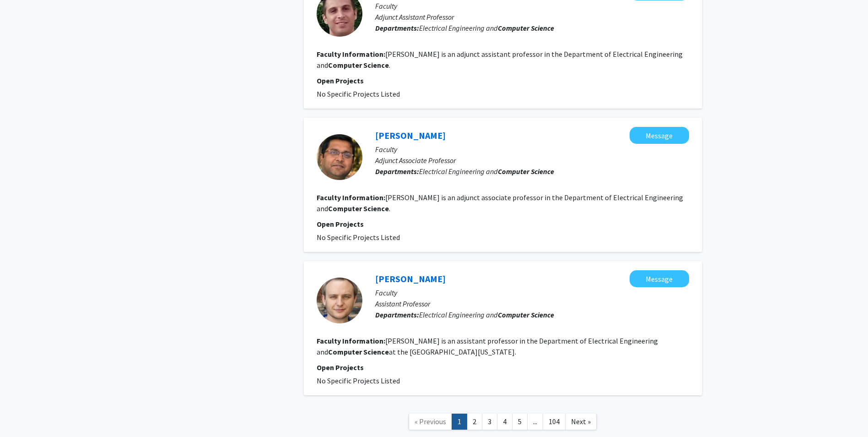 This screenshot has height=437, width=868. Describe the element at coordinates (581, 421) in the screenshot. I see `span: Next »` at that location.